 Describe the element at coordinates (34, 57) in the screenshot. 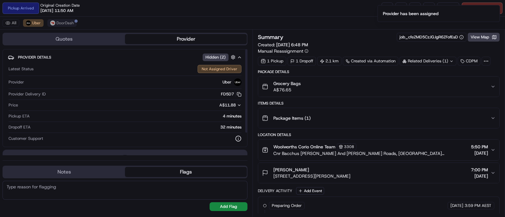

I see `span: Provider Details` at that location.